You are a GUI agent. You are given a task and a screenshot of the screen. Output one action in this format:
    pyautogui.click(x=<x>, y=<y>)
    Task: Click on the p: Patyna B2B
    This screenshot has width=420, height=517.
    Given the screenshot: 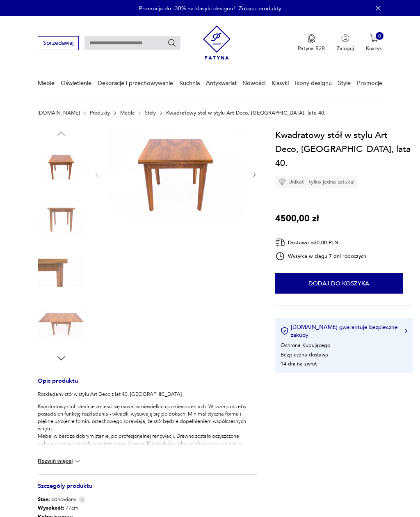 What is the action you would take?
    pyautogui.click(x=311, y=48)
    